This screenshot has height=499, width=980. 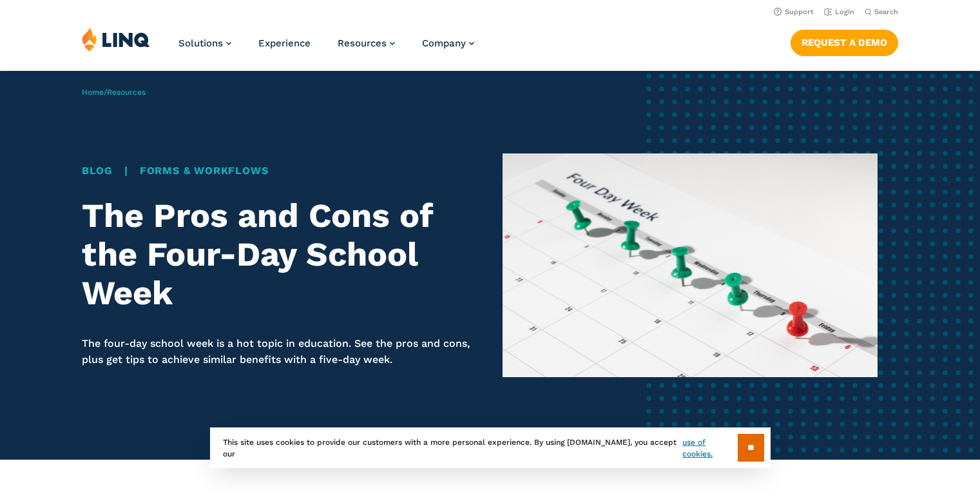 I want to click on span: Experience, so click(x=284, y=43).